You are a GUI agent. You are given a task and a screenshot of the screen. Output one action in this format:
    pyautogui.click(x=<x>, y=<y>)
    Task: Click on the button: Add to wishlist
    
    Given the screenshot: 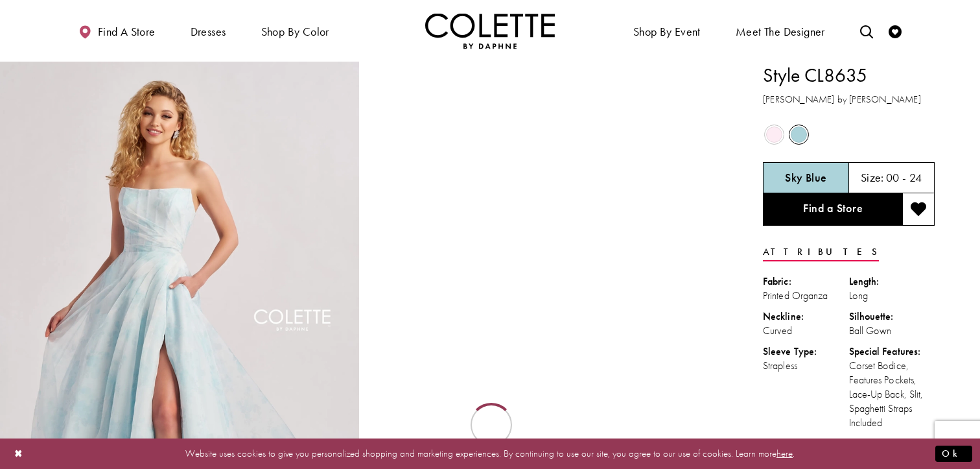 What is the action you would take?
    pyautogui.click(x=918, y=209)
    